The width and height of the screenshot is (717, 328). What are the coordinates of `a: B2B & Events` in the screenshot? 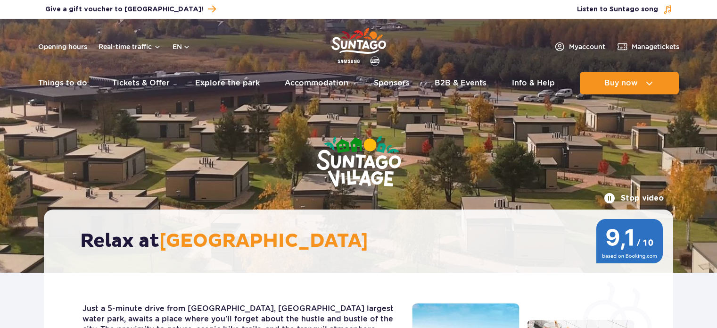 It's located at (460, 83).